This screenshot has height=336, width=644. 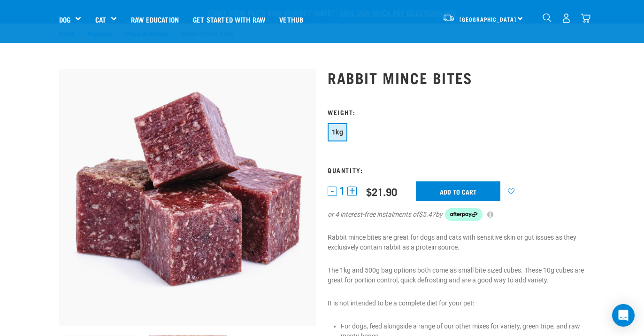 I want to click on p: Rabbit mince bites are great for dogs and cats with sensitive skin or gut issues as they exclusiv..., so click(x=456, y=242).